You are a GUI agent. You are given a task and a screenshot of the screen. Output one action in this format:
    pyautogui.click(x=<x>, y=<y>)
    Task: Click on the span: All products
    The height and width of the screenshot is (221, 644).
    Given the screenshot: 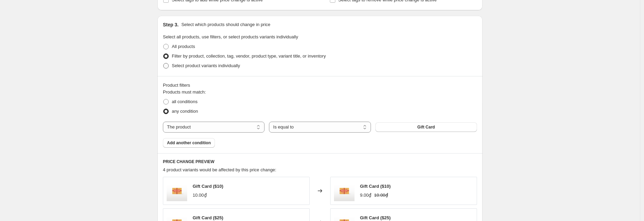 What is the action you would take?
    pyautogui.click(x=183, y=46)
    